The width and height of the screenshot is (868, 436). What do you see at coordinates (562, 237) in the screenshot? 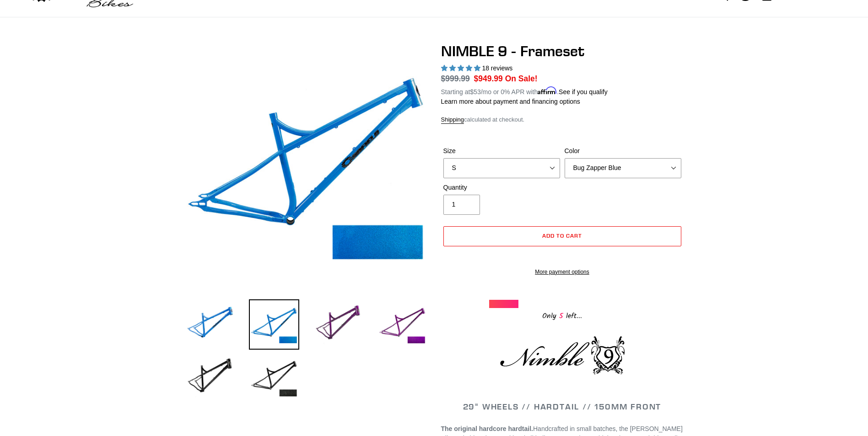
I see `button: Add to cart` at bounding box center [562, 237].